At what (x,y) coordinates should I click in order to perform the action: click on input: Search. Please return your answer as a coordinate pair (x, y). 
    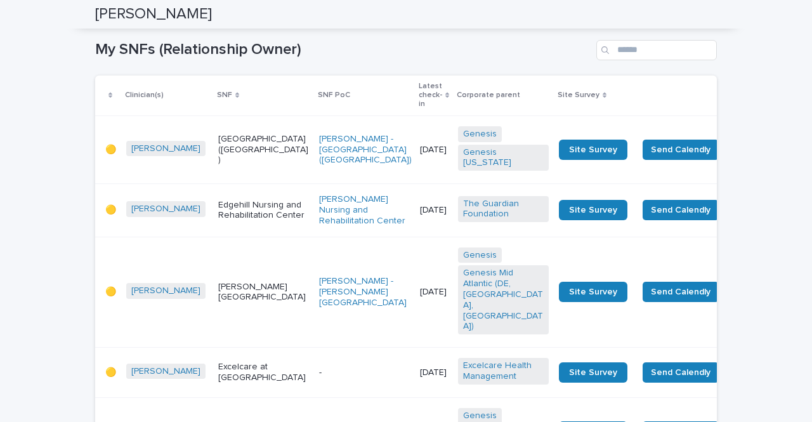
    Looking at the image, I should click on (656, 50).